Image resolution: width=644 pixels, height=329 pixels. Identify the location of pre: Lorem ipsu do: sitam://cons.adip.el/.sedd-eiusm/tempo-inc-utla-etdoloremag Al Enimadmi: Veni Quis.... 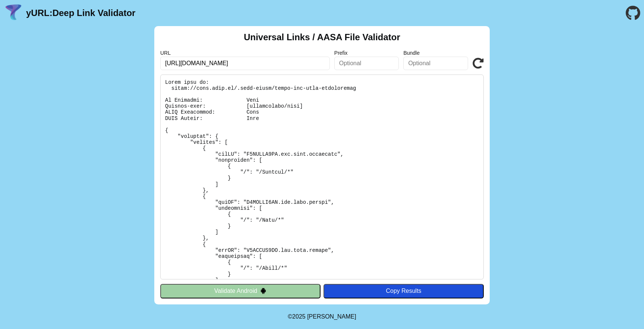
(322, 177).